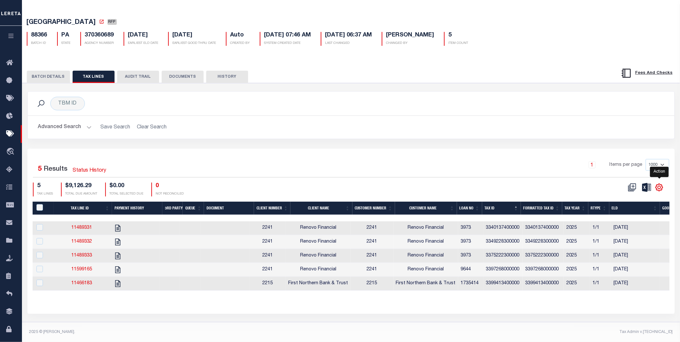 This screenshot has height=342, width=680. I want to click on p: TOTAL DUE AMOUNT, so click(81, 194).